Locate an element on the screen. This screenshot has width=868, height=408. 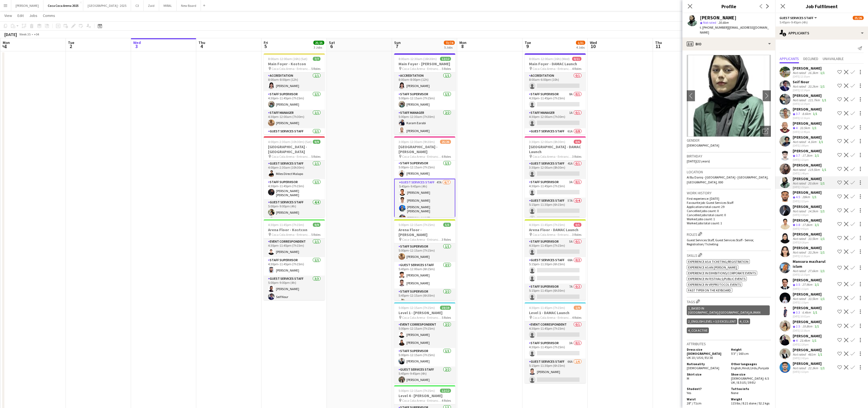
h3: Main Foyer - DAMAC Launch is located at coordinates (555, 64).